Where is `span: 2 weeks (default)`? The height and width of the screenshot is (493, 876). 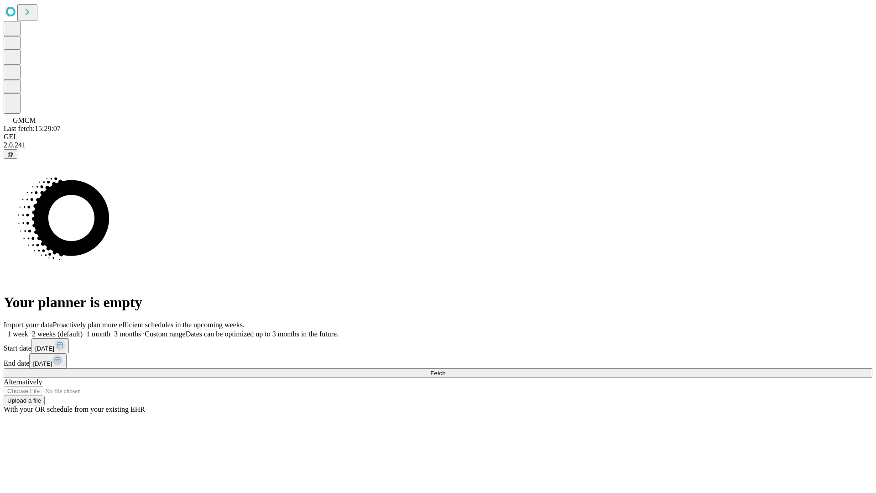 span: 2 weeks (default) is located at coordinates (57, 334).